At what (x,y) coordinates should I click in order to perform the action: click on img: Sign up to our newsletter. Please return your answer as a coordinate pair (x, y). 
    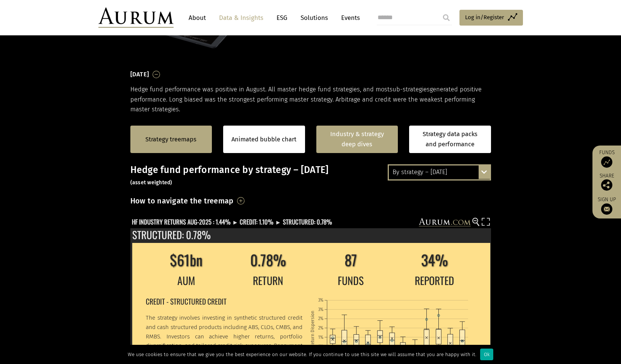
    Looking at the image, I should click on (607, 209).